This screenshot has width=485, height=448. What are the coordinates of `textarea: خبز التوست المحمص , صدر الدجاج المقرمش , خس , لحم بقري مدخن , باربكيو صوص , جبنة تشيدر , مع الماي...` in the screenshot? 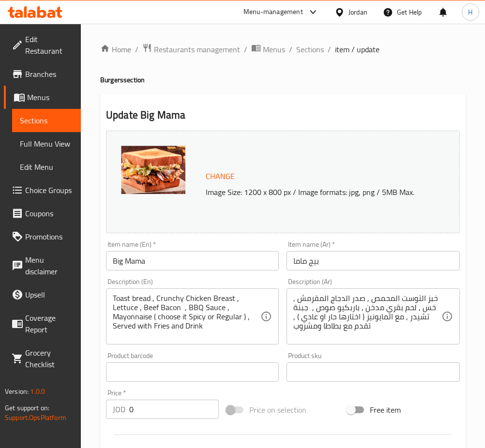 It's located at (367, 316).